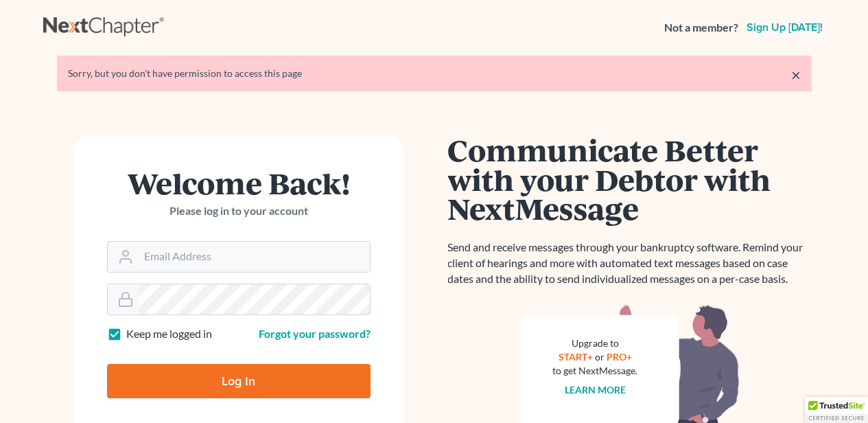  I want to click on p: Send and receive messages through your bankruptcy software. Remind your client of hearings and mo..., so click(630, 263).